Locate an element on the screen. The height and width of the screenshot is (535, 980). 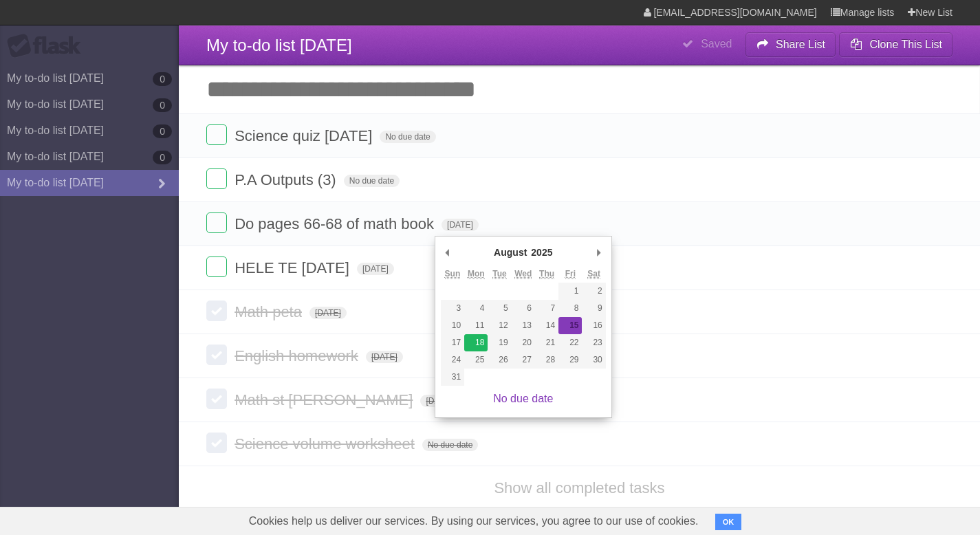
button: 7 is located at coordinates (547, 308).